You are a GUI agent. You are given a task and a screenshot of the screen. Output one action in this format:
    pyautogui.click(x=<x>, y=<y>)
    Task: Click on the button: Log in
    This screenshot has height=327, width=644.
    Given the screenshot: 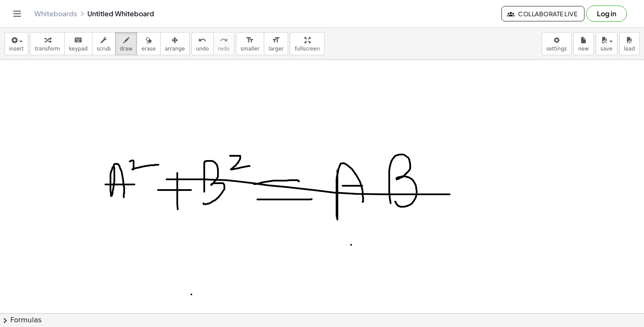 What is the action you would take?
    pyautogui.click(x=606, y=14)
    